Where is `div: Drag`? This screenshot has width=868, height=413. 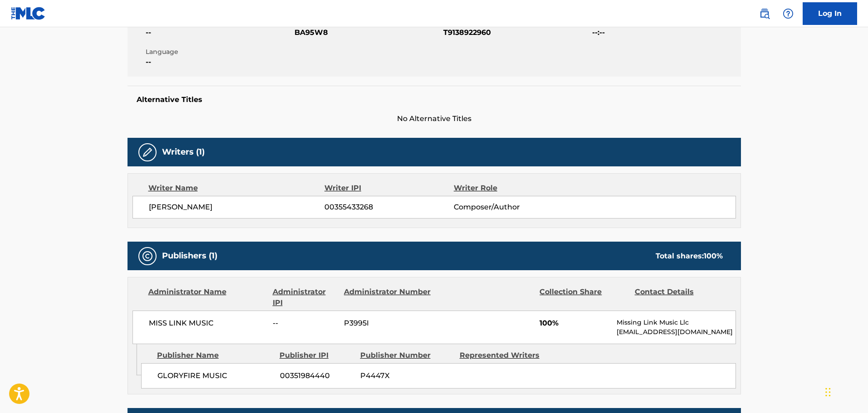
div: Drag is located at coordinates (828, 392).